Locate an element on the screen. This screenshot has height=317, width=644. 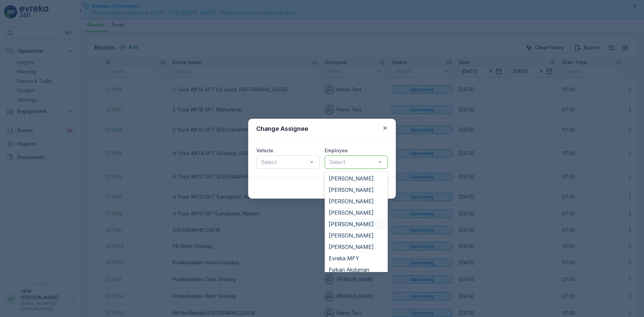
label: Vehicle is located at coordinates (264, 151).